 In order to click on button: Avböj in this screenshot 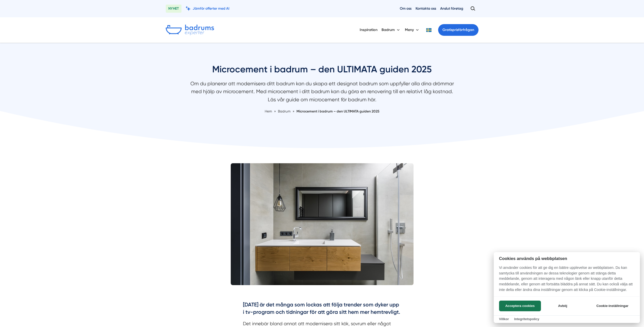, I will do `click(563, 306)`.